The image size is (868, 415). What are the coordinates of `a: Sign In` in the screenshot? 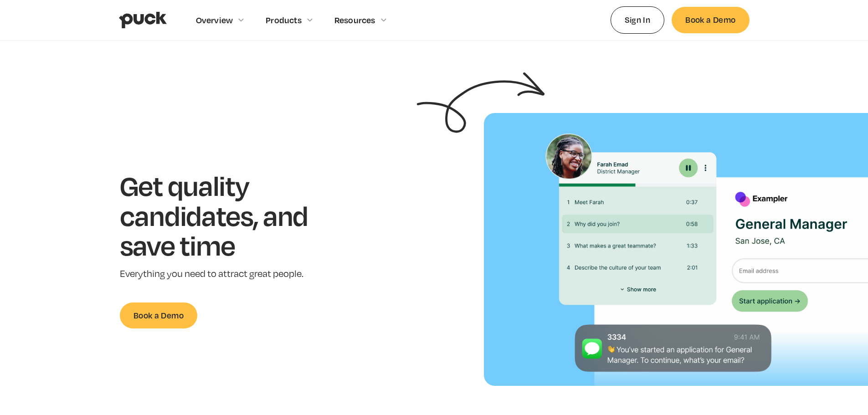 It's located at (637, 20).